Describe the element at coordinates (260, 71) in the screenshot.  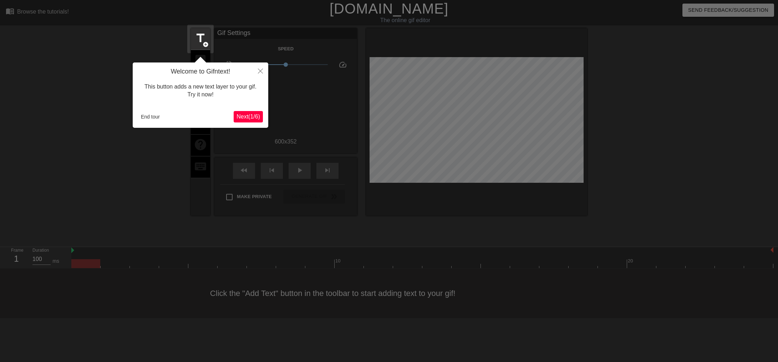
I see `button: Close` at that location.